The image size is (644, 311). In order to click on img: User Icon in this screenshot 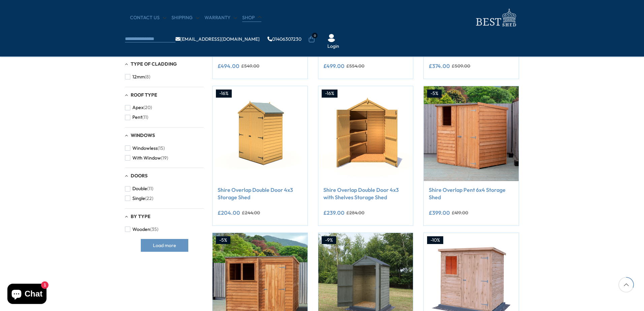, I will do `click(331, 38)`.